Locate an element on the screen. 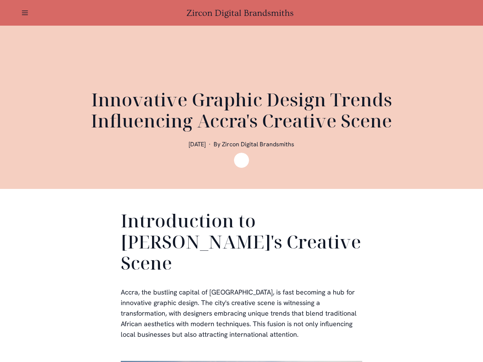 The image size is (483, 362). span: By Zircon Digital Brandsmiths is located at coordinates (254, 144).